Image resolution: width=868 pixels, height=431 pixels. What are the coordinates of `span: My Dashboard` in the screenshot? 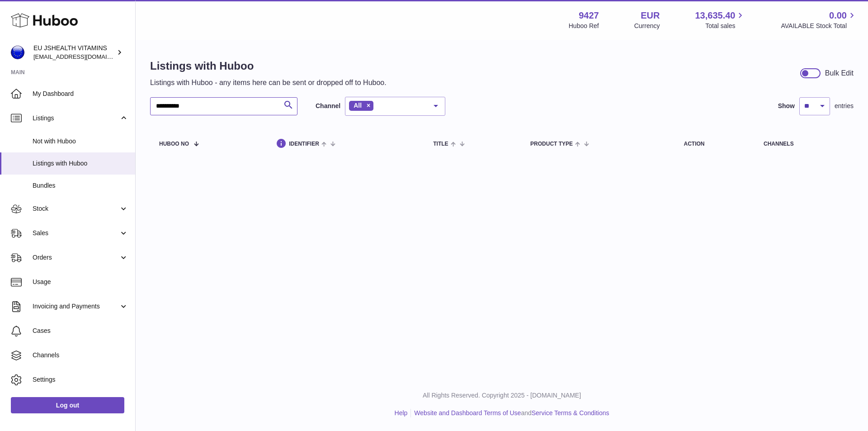 It's located at (80, 93).